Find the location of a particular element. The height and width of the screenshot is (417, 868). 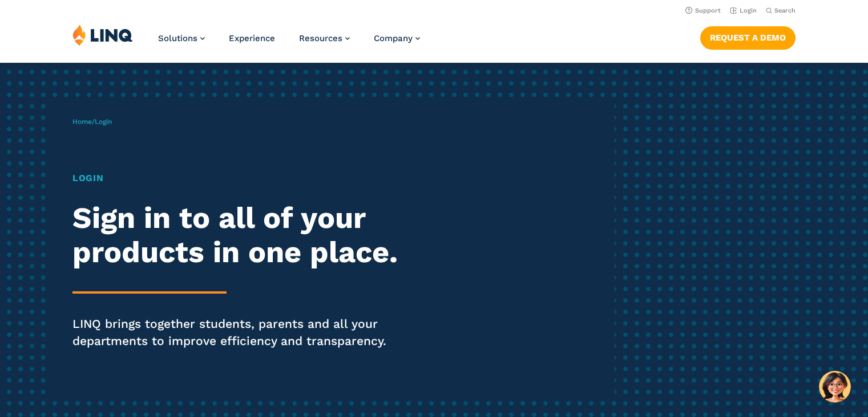

a: Home is located at coordinates (82, 121).